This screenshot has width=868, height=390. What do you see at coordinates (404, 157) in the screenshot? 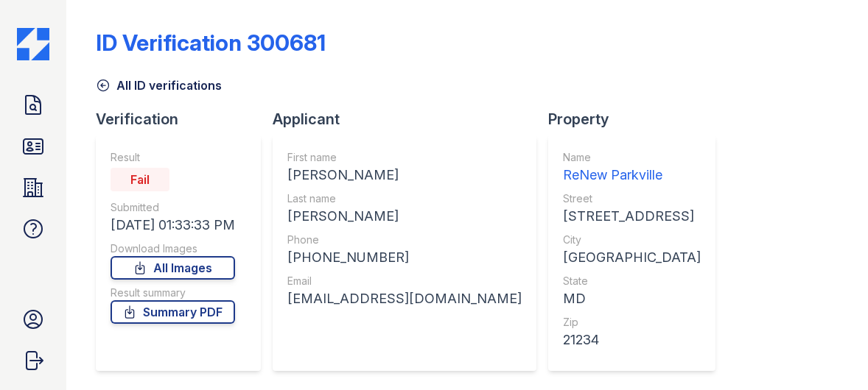
I see `div: First name` at bounding box center [404, 157].